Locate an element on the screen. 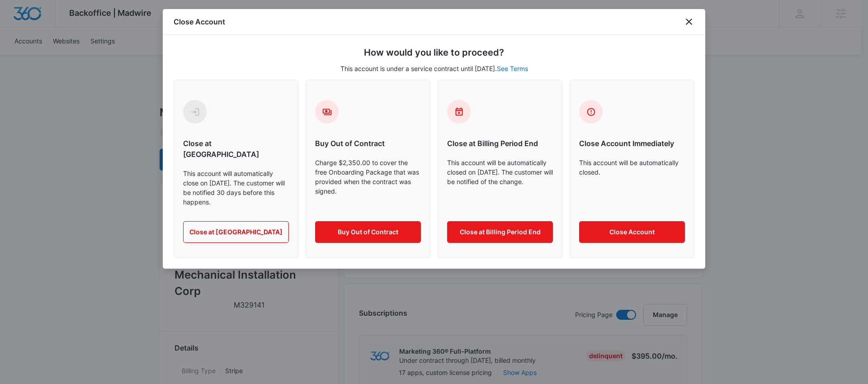 The height and width of the screenshot is (384, 868). button: Close Account is located at coordinates (632, 232).